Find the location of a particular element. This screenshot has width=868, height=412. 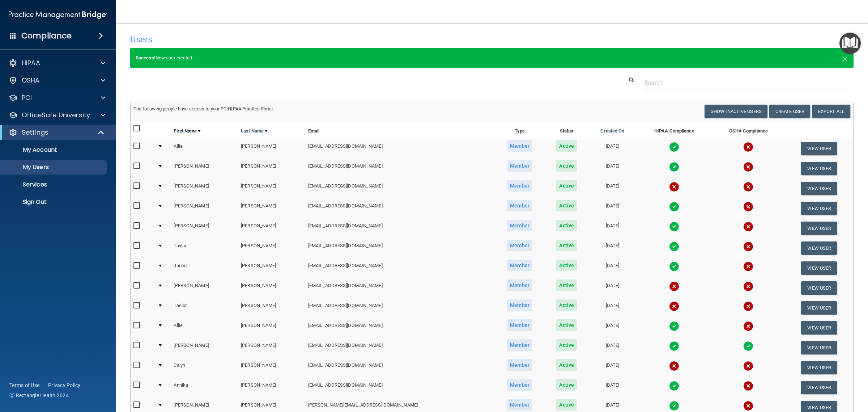

button: Close is located at coordinates (845, 58).